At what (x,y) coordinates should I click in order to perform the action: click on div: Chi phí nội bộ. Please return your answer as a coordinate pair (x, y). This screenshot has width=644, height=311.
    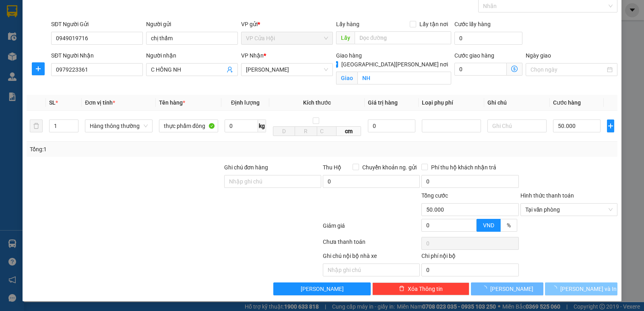
    Looking at the image, I should click on (470, 257).